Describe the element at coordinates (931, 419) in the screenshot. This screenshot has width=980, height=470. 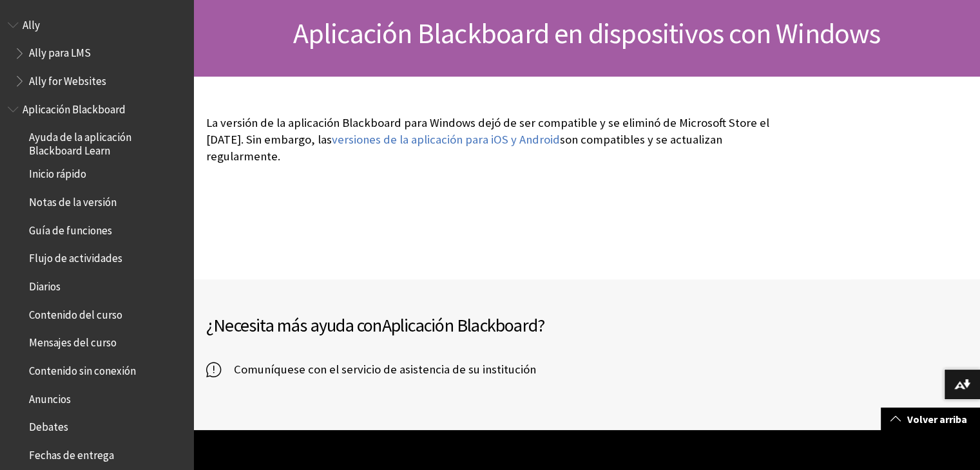
I see `a: Volver arriba` at that location.